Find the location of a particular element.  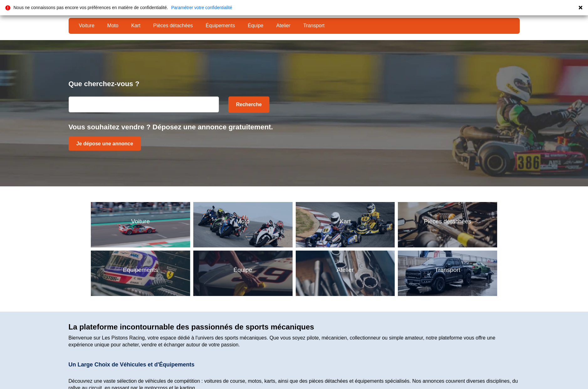

p: Équipements is located at coordinates (140, 270).